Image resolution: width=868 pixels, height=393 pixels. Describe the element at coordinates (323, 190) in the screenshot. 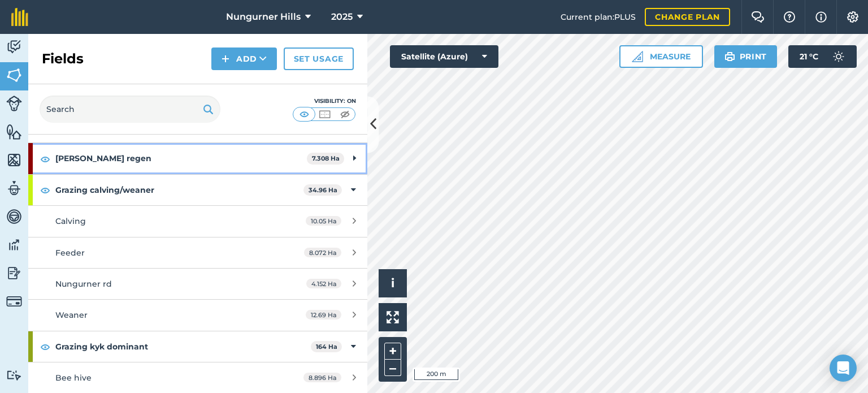

I see `strong: 34.96 Ha` at that location.